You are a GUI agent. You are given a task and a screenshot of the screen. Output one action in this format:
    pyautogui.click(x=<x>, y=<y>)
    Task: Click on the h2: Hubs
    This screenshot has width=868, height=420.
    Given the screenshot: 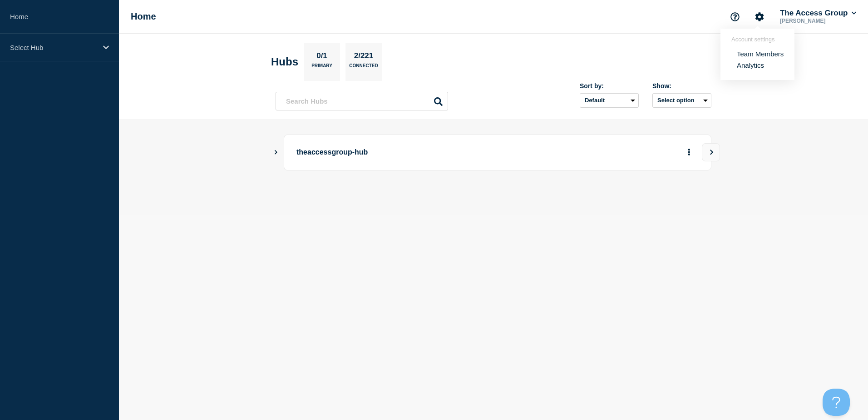 What is the action you would take?
    pyautogui.click(x=285, y=62)
    